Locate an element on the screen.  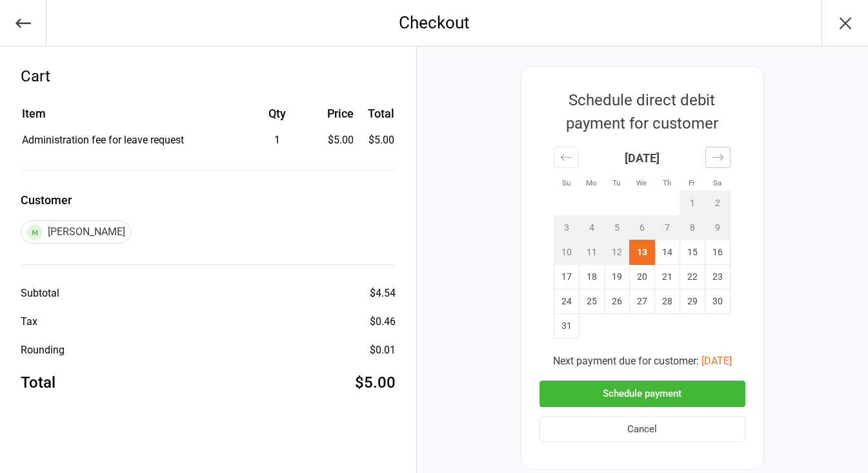
div: $4.54 is located at coordinates (382, 293).